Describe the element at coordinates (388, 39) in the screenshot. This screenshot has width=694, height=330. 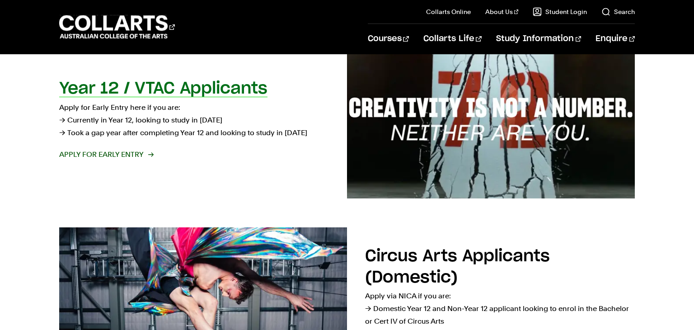
I see `a: Courses` at that location.